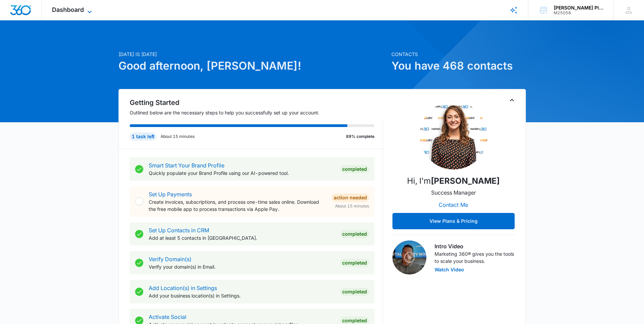 This screenshot has width=644, height=324. What do you see at coordinates (242, 295) in the screenshot?
I see `p: Add your business location(s) in Settings.` at bounding box center [242, 295].